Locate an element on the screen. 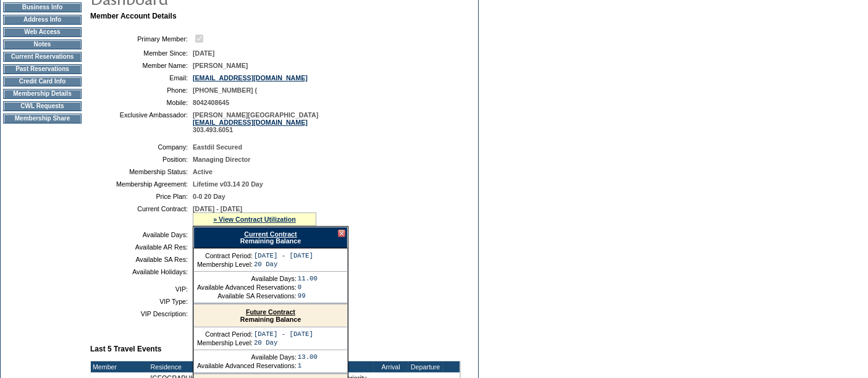  td: Position: is located at coordinates (141, 159).